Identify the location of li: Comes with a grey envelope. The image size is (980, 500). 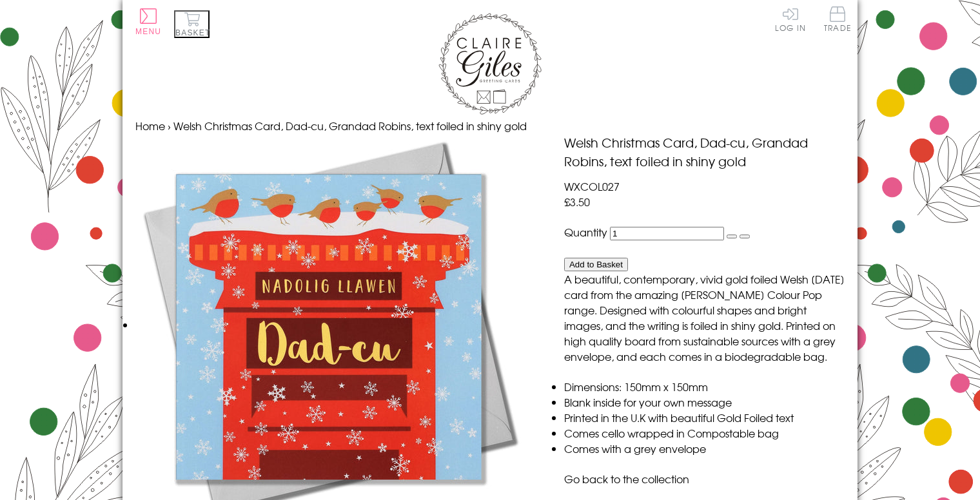
(704, 449).